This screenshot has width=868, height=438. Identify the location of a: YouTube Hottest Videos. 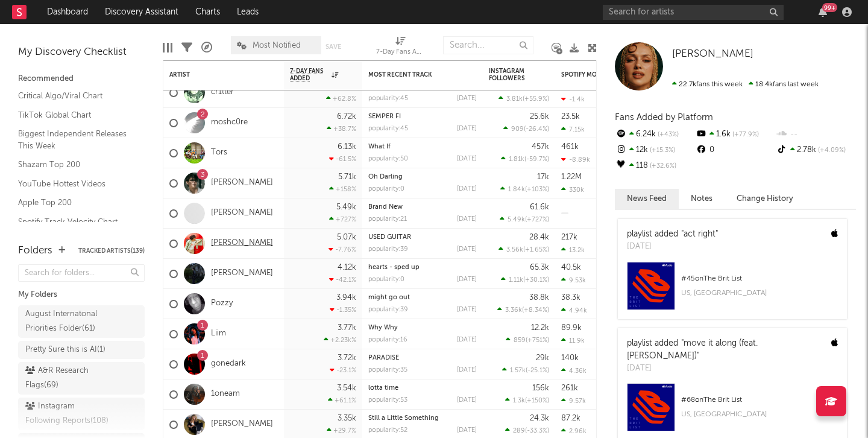
(75, 184).